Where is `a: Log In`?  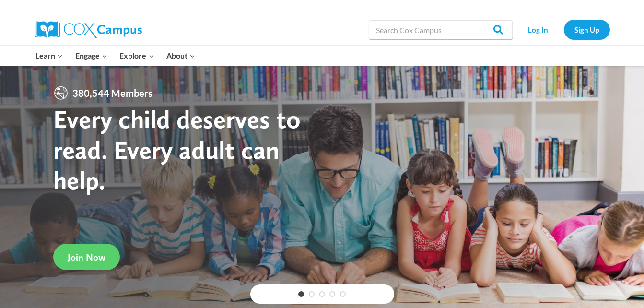
a: Log In is located at coordinates (538, 29).